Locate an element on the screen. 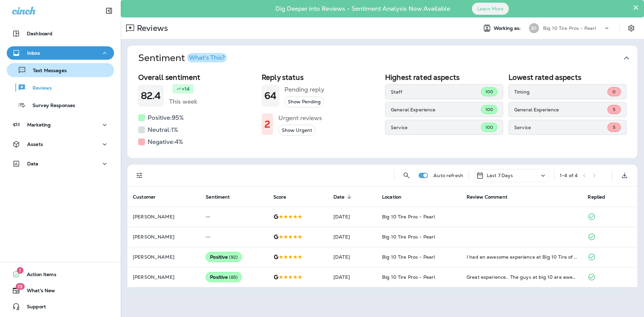  div: B1 is located at coordinates (534, 28).